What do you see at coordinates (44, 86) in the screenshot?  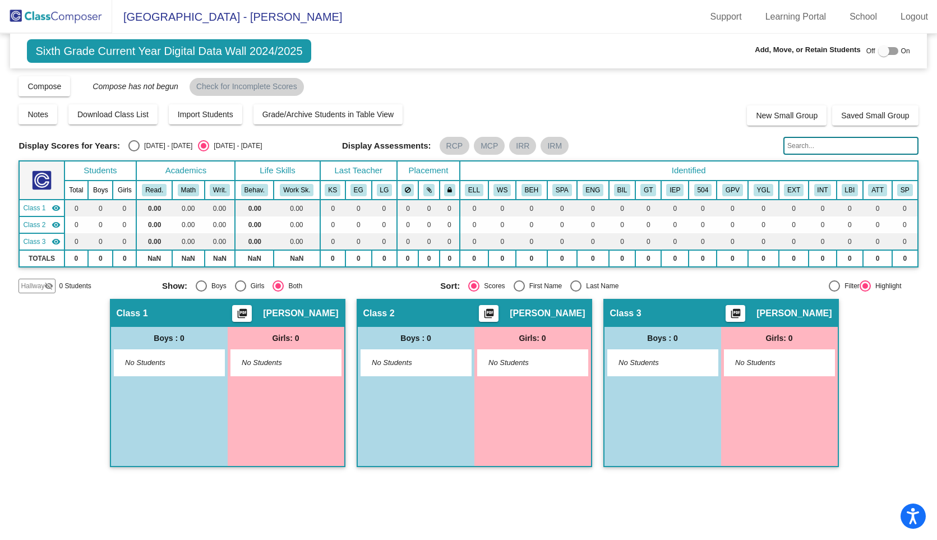 I see `span: Compose` at bounding box center [44, 86].